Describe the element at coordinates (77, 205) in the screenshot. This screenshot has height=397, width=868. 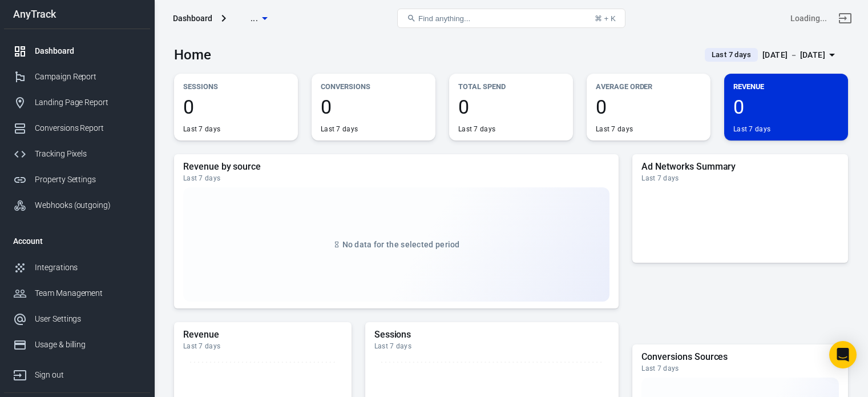
I see `a: Webhooks (outgoing)` at that location.